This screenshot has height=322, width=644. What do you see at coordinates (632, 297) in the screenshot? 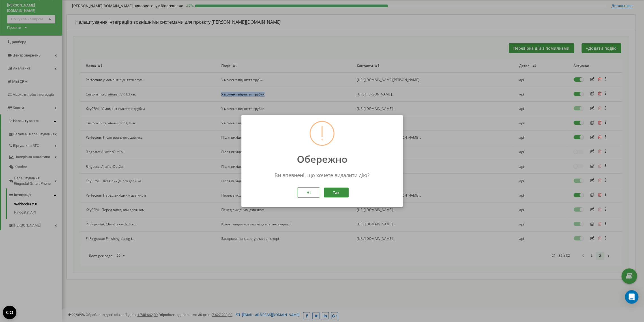
I see `div: Open Intercom Messenger` at bounding box center [632, 297].